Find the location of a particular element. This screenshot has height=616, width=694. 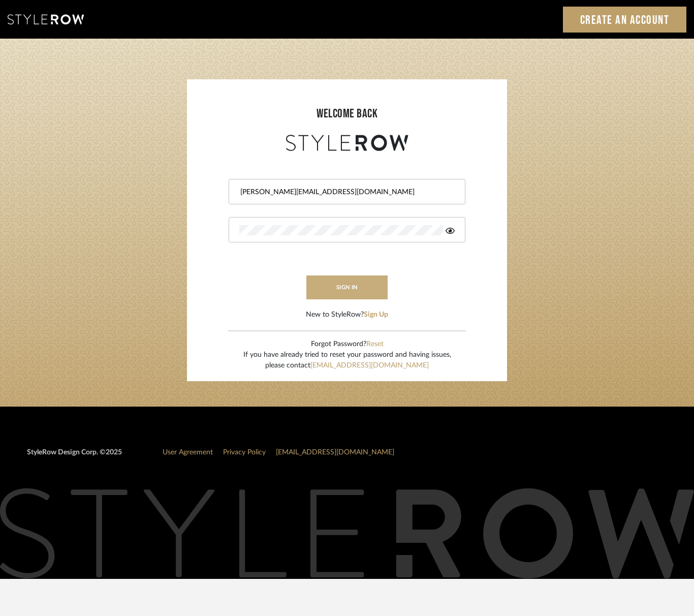

div: Forgot Password? is located at coordinates (347, 344).